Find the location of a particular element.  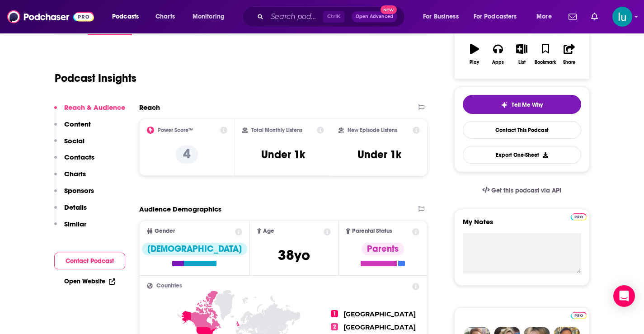

button: Details is located at coordinates (71, 211).